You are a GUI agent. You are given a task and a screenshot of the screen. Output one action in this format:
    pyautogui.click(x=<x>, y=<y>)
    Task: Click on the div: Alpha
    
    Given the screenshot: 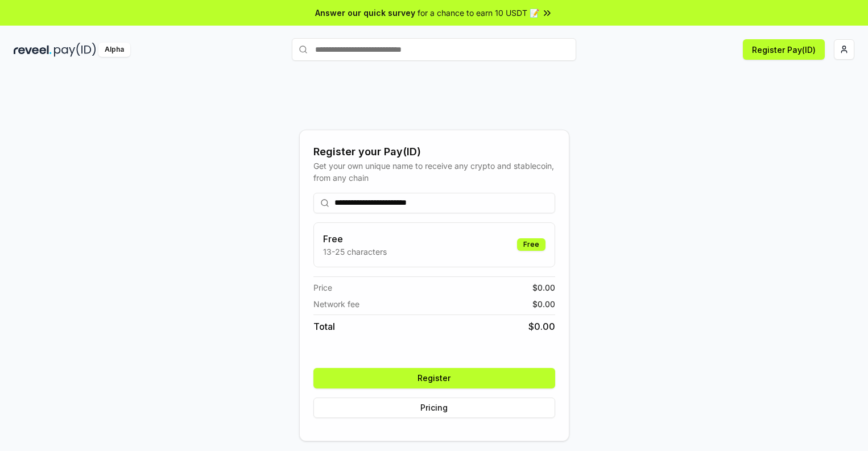 What is the action you would take?
    pyautogui.click(x=114, y=49)
    